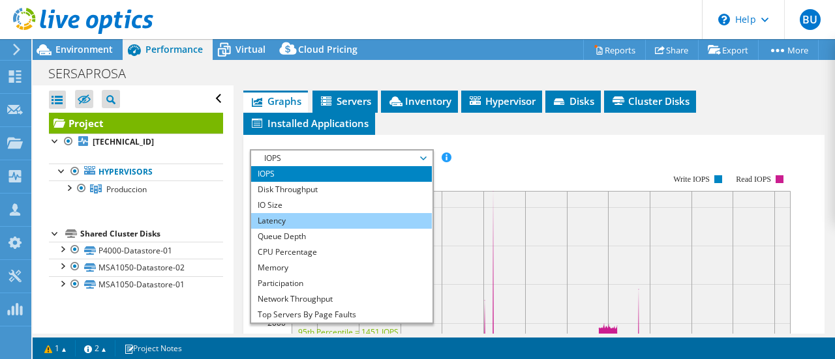  I want to click on a: 1, so click(55, 348).